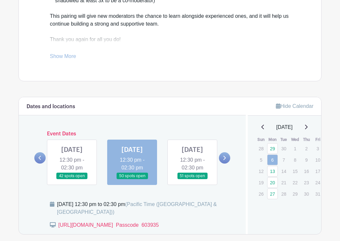 The width and height of the screenshot is (340, 241). I want to click on p: 8, so click(295, 160).